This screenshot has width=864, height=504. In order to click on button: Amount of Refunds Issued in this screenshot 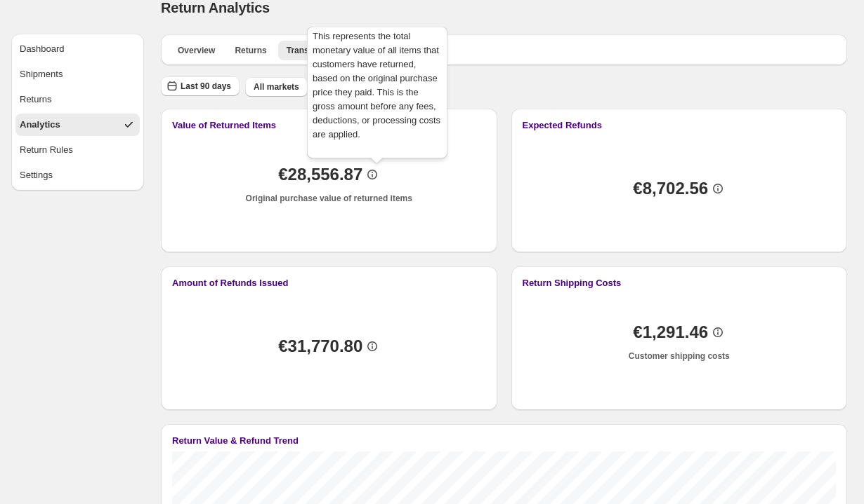, I will do `click(329, 283)`.